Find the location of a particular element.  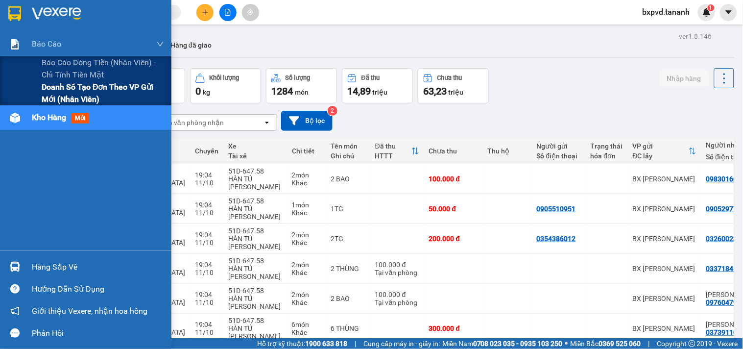

div: 1 món is located at coordinates (306, 205).